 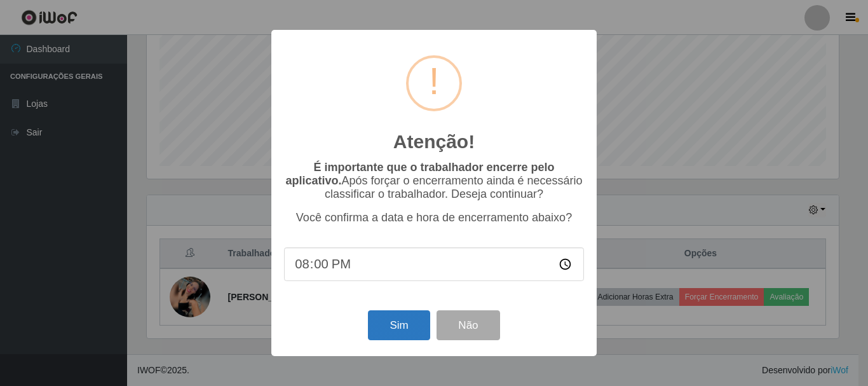 I want to click on p: Após forçar o encerramento ainda é necessário classificar o trabalhador. Deseja continuar?, so click(x=434, y=181).